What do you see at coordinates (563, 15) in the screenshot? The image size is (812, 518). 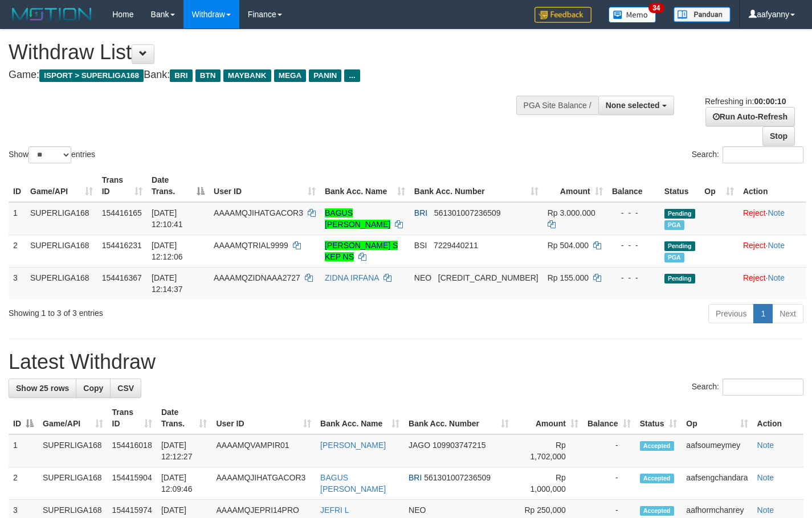 I see `img: Feedback.jpg` at bounding box center [563, 15].